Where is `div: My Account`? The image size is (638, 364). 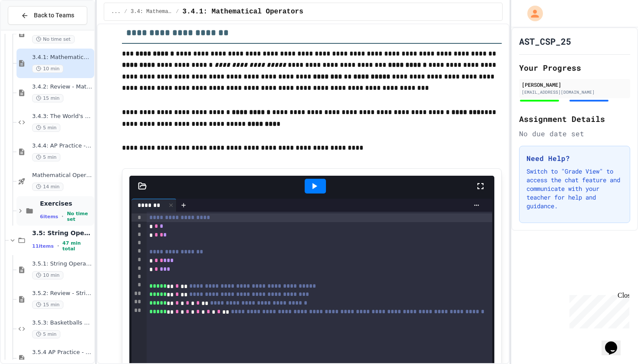 div: My Account is located at coordinates (532, 13).